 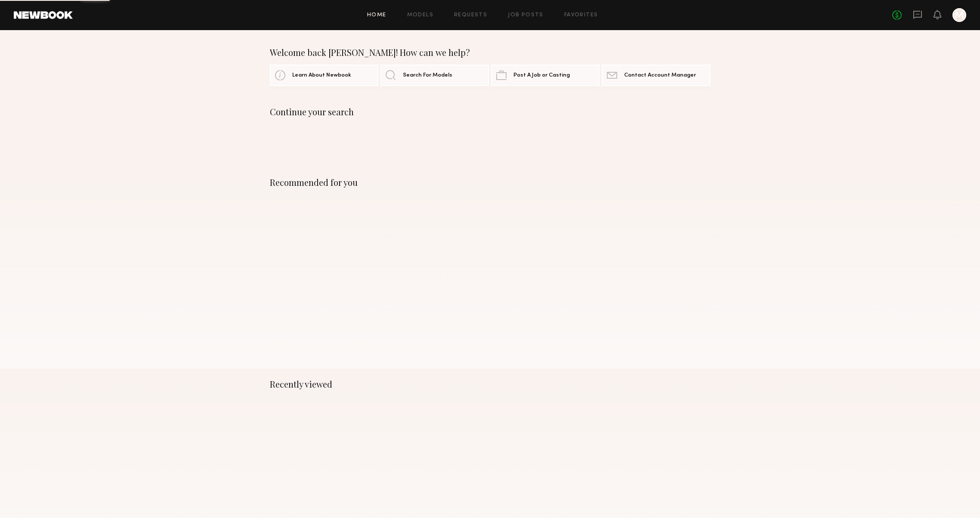 I want to click on span: Contact Account Manager, so click(x=660, y=75).